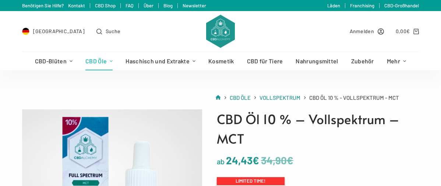 This screenshot has width=441, height=186. I want to click on a: CBD-Großhandel, so click(402, 6).